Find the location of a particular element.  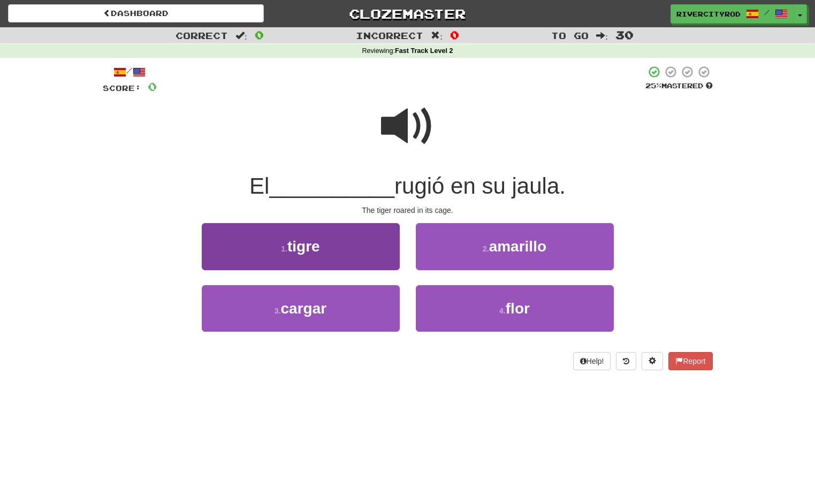

button: Round history (alt+y) is located at coordinates (626, 361).